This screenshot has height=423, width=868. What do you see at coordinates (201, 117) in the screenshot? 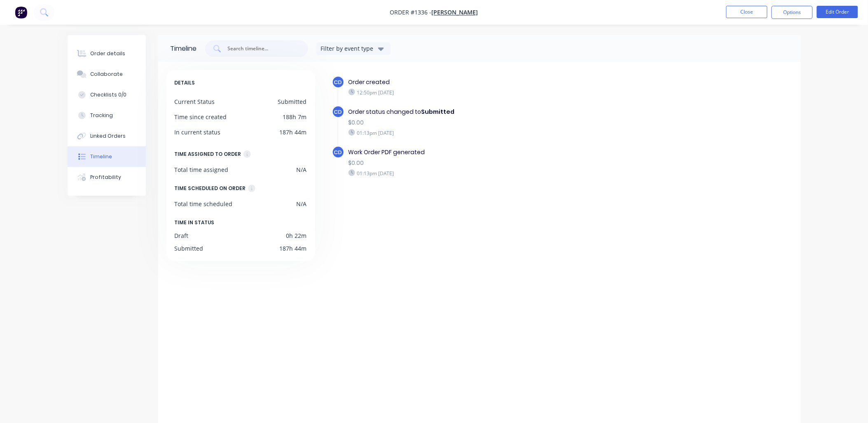
I see `div: Time since created` at bounding box center [201, 117].